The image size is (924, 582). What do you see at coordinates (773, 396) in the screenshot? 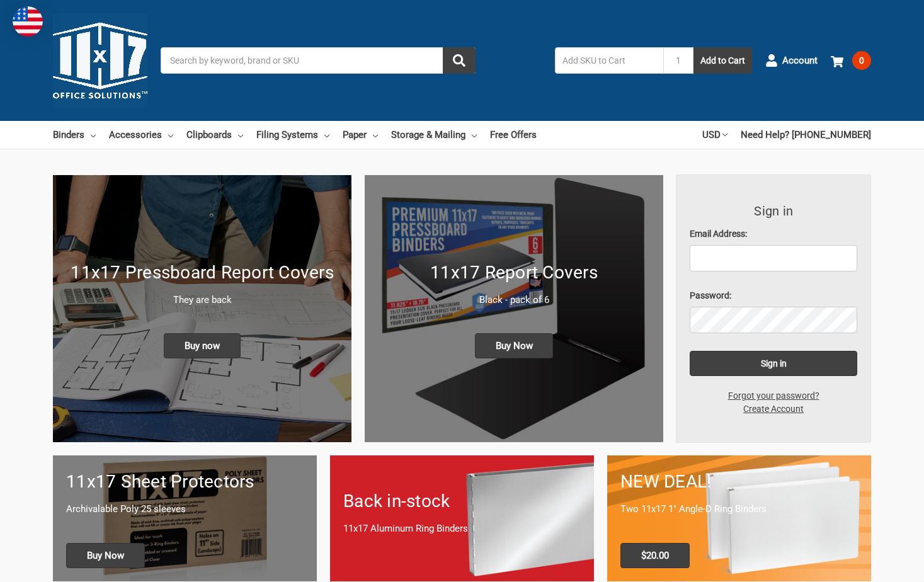
I see `a: Forgot your password?` at bounding box center [773, 396].